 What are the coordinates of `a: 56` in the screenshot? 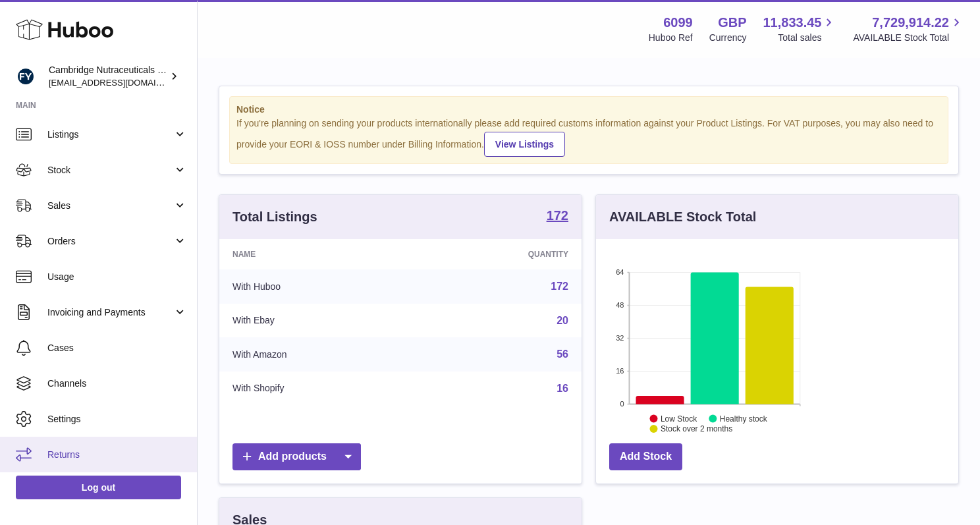 It's located at (562, 354).